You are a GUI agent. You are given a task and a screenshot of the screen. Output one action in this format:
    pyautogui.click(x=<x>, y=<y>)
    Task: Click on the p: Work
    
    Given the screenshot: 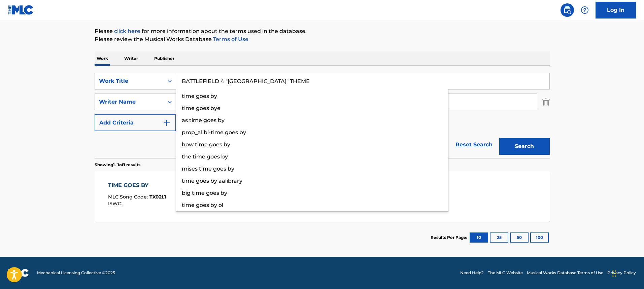 What is the action you would take?
    pyautogui.click(x=103, y=59)
    